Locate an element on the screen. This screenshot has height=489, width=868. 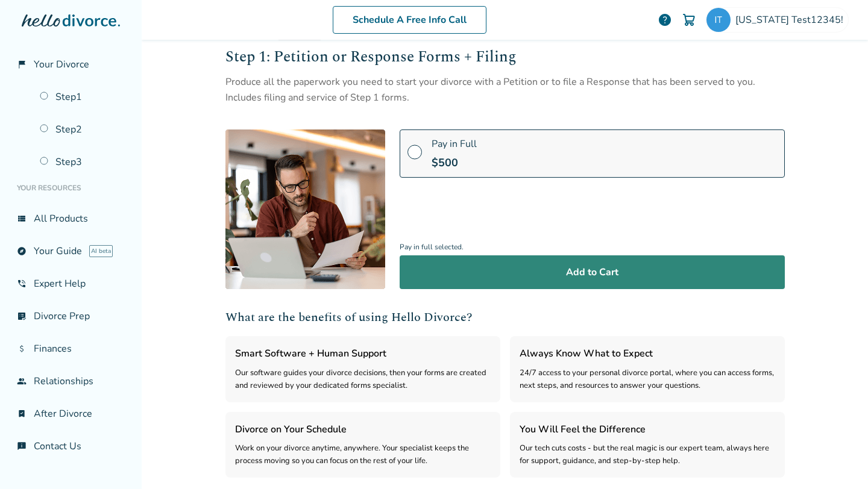
div: Our software guides your divorce decisions, then your forms are created and reviewed by your dedi... is located at coordinates (363, 380).